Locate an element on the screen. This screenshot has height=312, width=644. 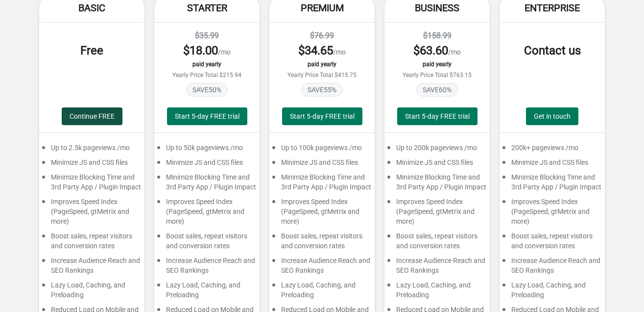
div: $76.99 is located at coordinates (322, 36).